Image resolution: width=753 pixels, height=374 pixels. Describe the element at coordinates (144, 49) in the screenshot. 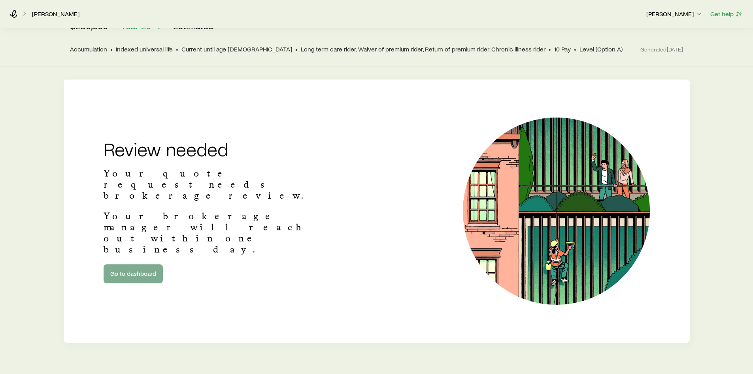

I see `span: Indexed universal life` at that location.